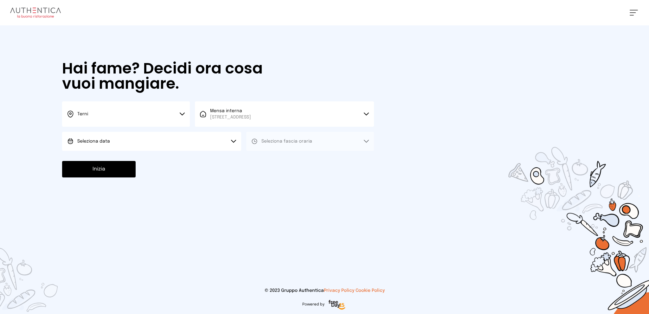 This screenshot has width=649, height=314. Describe the element at coordinates (83, 114) in the screenshot. I see `span: Terni` at that location.